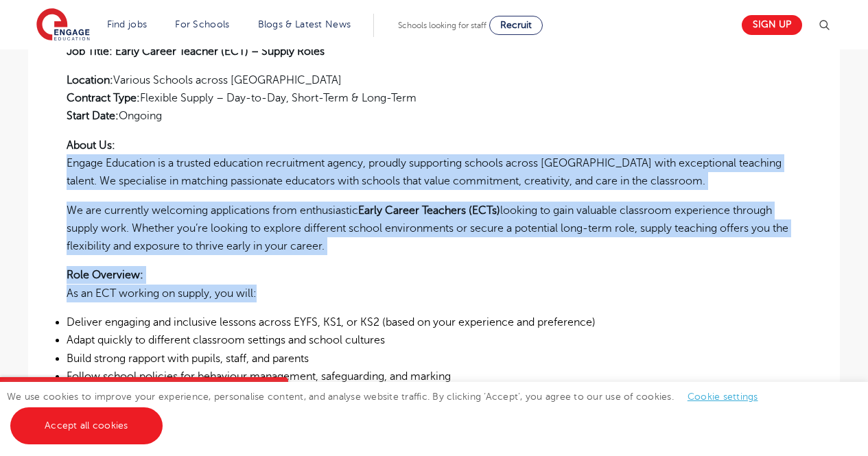 Image resolution: width=868 pixels, height=456 pixels. I want to click on a: Sign up, so click(772, 25).